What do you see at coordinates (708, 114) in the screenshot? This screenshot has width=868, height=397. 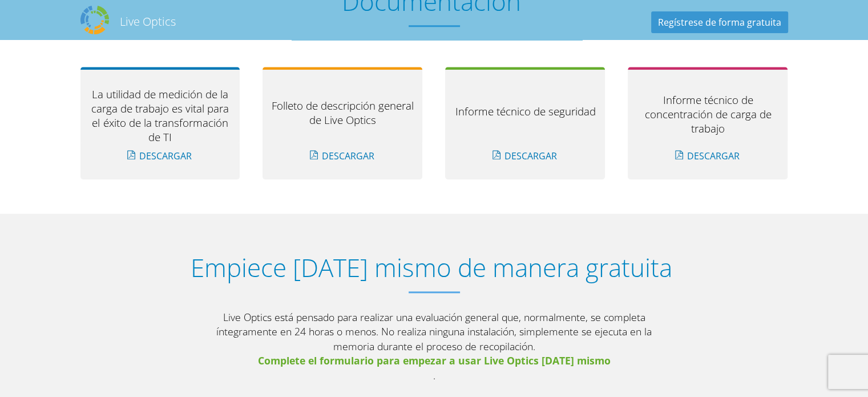 I see `h3: Informe técnico de concentración de carga de trabajo` at bounding box center [708, 114].